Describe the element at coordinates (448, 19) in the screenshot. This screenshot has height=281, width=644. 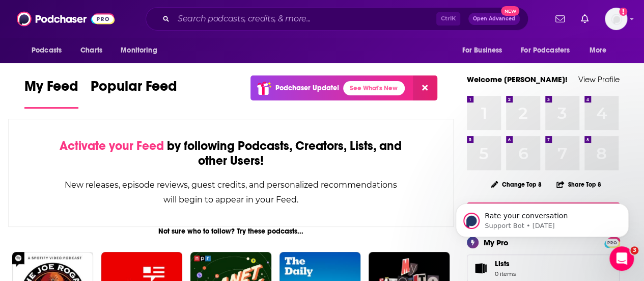
I see `span: Ctrl K` at that location.